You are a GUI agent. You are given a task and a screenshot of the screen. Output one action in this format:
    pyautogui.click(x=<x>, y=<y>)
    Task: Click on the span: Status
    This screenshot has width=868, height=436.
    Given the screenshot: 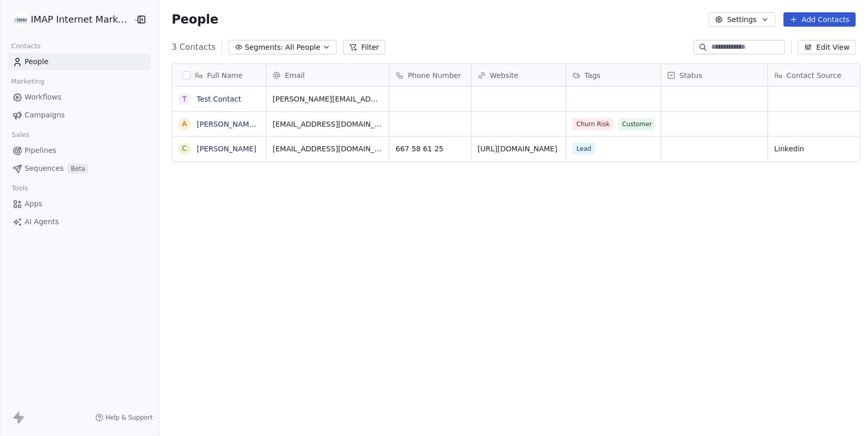 What is the action you would take?
    pyautogui.click(x=690, y=75)
    